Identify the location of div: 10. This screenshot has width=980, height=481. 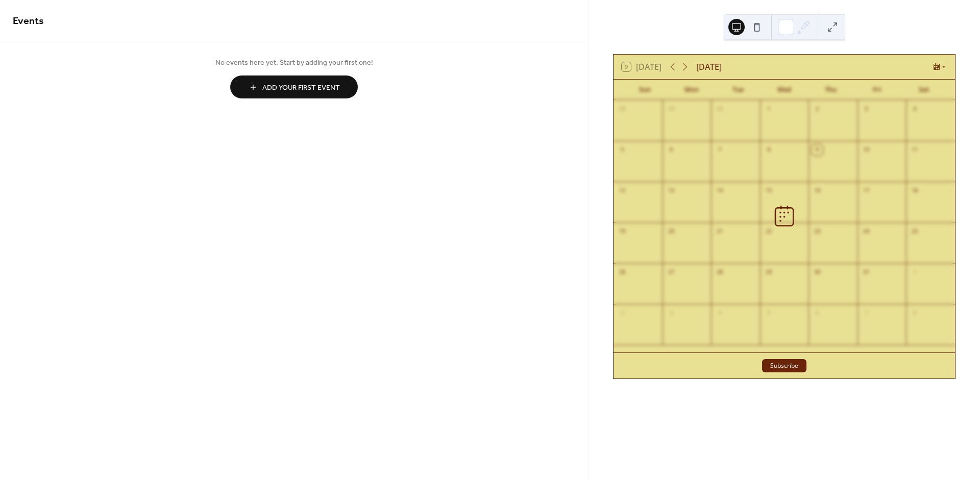
(866, 150).